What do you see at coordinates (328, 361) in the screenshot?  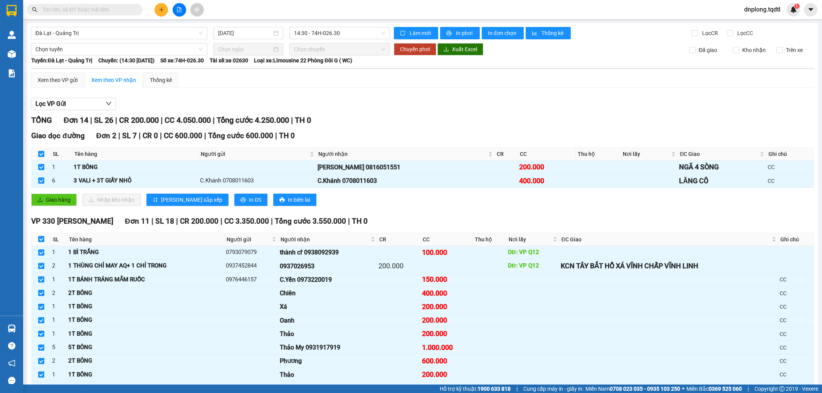 I see `div: Phương` at bounding box center [328, 361].